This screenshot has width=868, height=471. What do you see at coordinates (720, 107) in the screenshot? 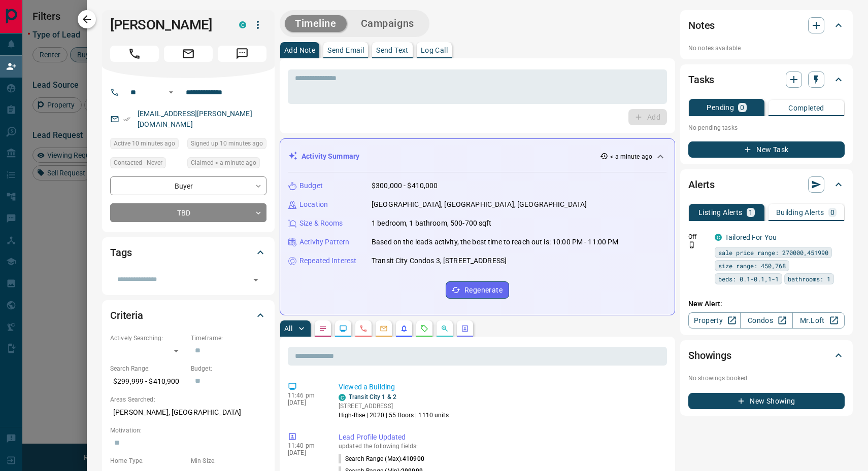
I see `p: Pending` at bounding box center [720, 107].